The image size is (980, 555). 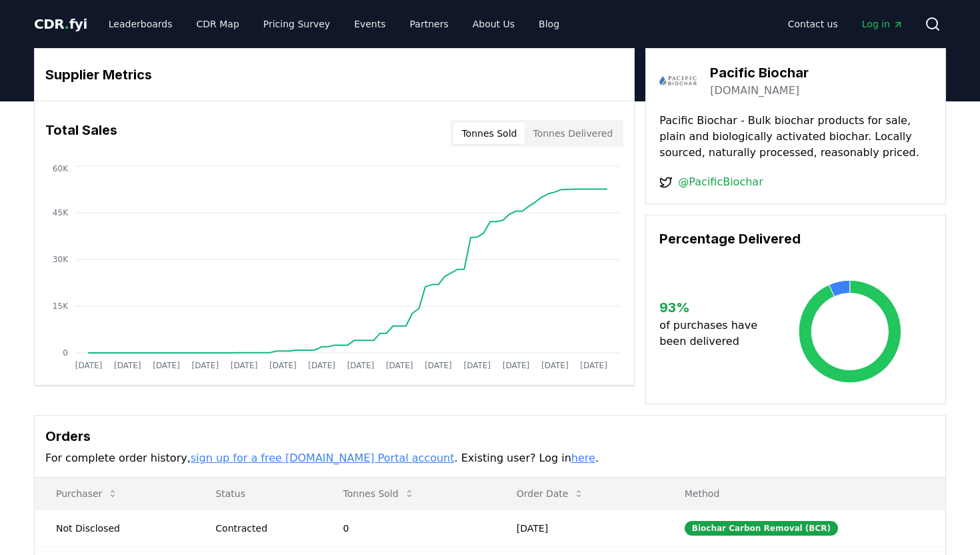 What do you see at coordinates (761, 528) in the screenshot?
I see `div: Biochar Carbon Removal (BCR)` at bounding box center [761, 528].